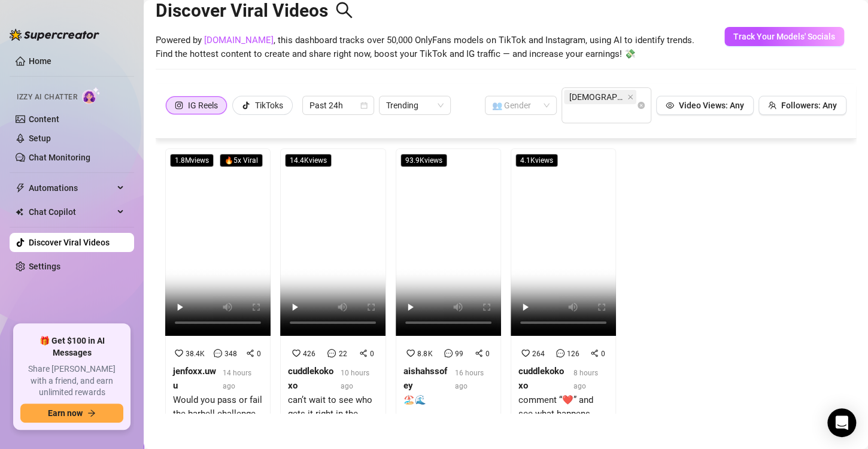 Image resolution: width=868 pixels, height=449 pixels. Describe the element at coordinates (308, 160) in the screenshot. I see `span: 14.4K views` at that location.